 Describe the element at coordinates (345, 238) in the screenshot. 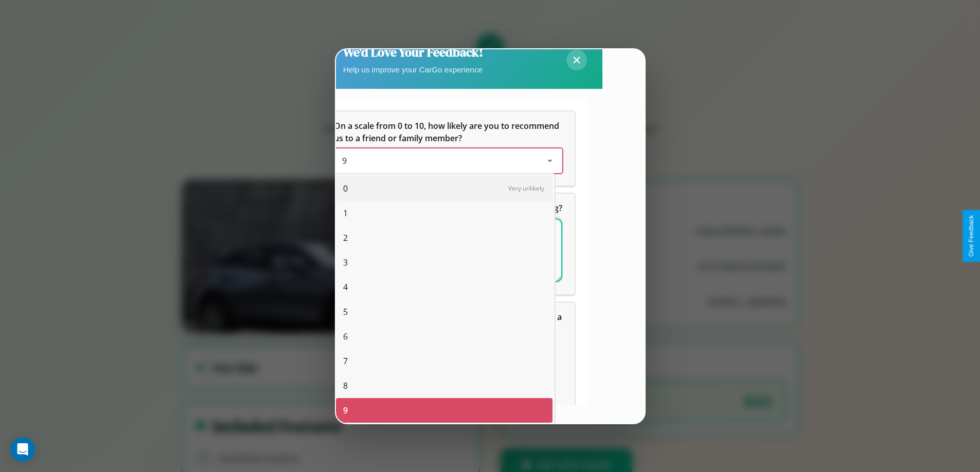

I see `span: 2` at that location.